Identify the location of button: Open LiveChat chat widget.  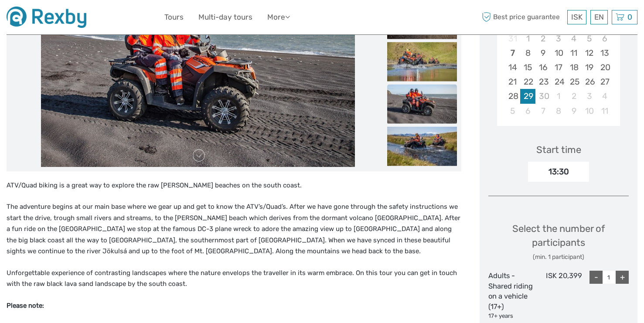
(105, 19).